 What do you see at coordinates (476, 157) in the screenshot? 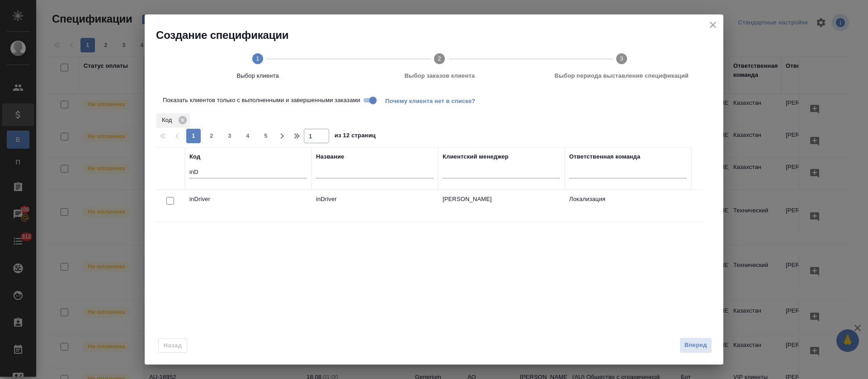
I see `div: Клиентский менеджер` at bounding box center [476, 157].